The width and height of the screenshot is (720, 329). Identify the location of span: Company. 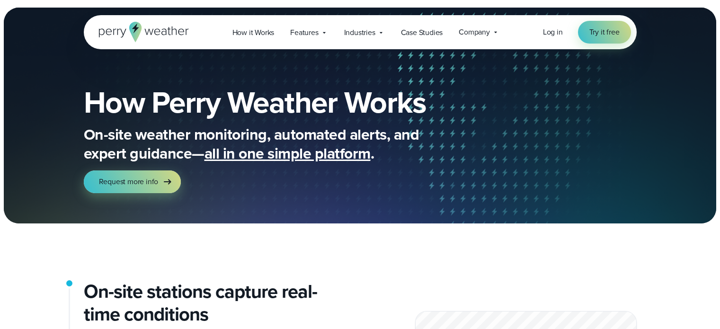
(474, 32).